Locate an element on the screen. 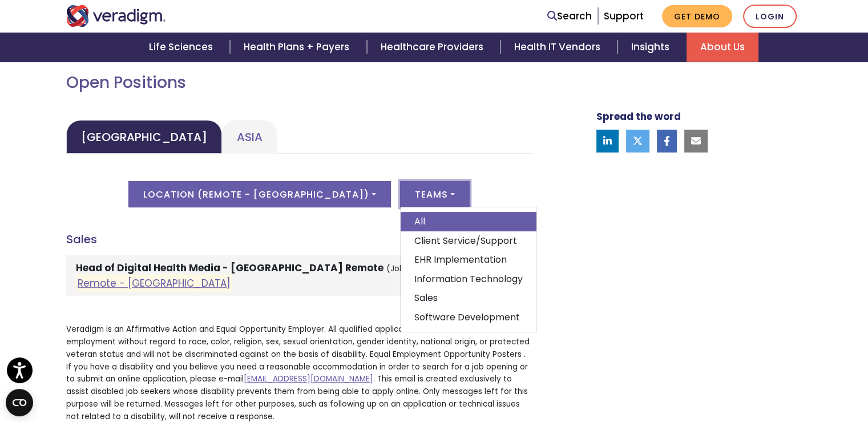  a: Veradigm logo is located at coordinates (116, 16).